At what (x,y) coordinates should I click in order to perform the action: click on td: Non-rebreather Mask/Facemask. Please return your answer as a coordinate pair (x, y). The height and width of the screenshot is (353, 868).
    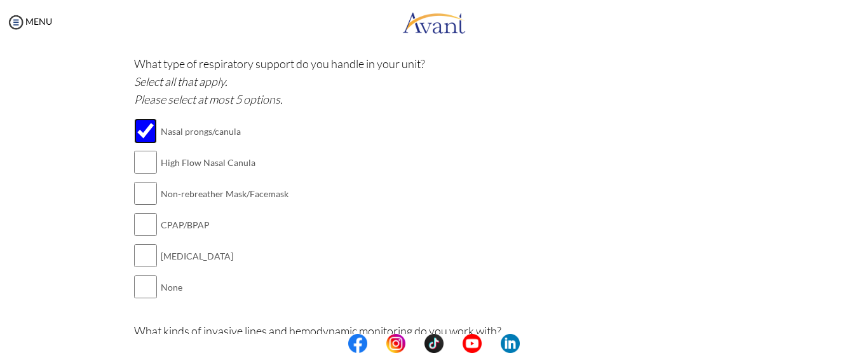
    Looking at the image, I should click on (224, 193).